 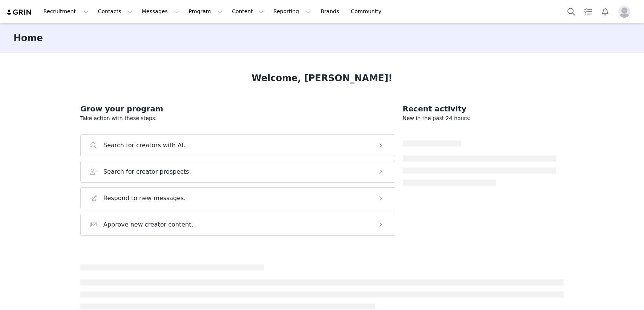 What do you see at coordinates (237, 146) in the screenshot?
I see `button: Search for creators with AI.` at bounding box center [237, 146].